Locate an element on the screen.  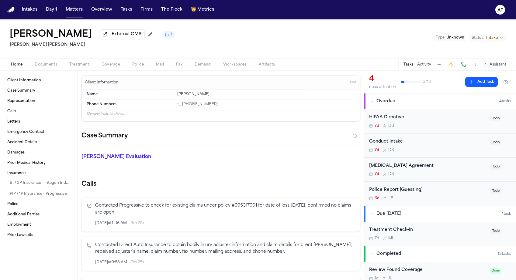
span: Status: is located at coordinates (478, 38).